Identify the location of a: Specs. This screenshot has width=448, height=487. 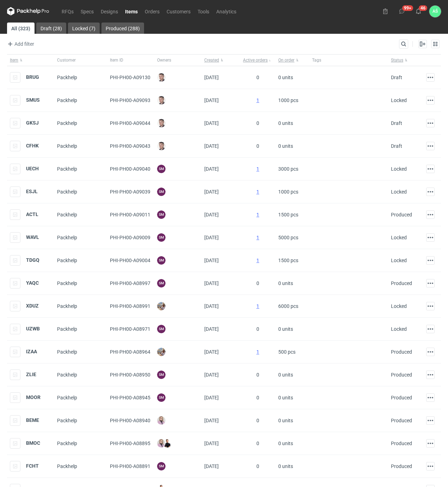
(87, 12).